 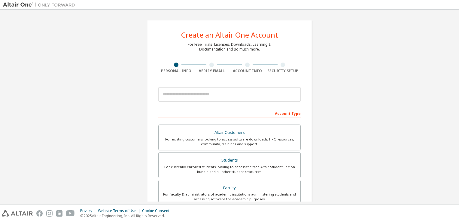 I want to click on img: youtube.svg, so click(x=70, y=213).